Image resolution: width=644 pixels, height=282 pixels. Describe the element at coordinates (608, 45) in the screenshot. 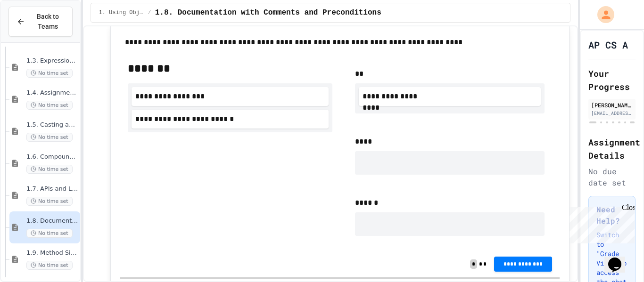

I see `h1: AP CS A` at that location.